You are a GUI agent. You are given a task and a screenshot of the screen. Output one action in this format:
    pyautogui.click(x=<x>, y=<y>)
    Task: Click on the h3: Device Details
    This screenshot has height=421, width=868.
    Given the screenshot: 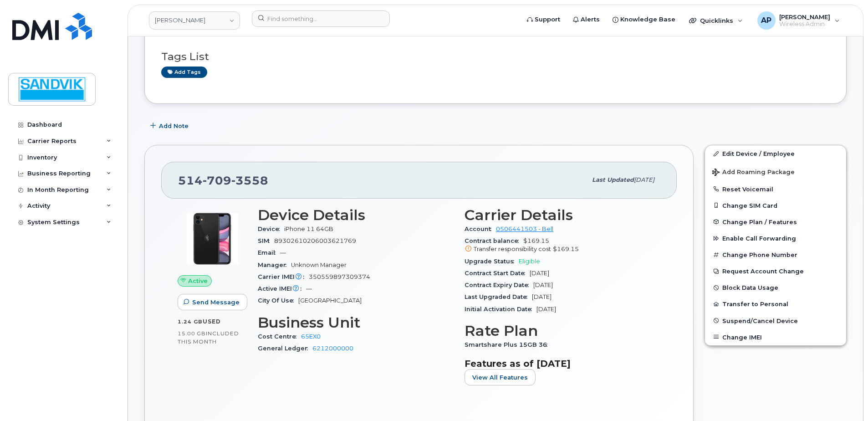 What is the action you would take?
    pyautogui.click(x=356, y=215)
    